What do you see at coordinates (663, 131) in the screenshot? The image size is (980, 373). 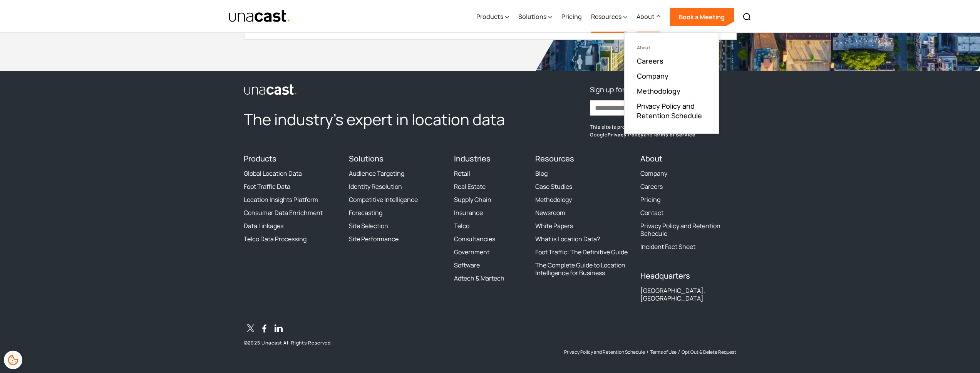 I see `p: This site is protected by reCAPTCHA and the Google and` at bounding box center [663, 131].